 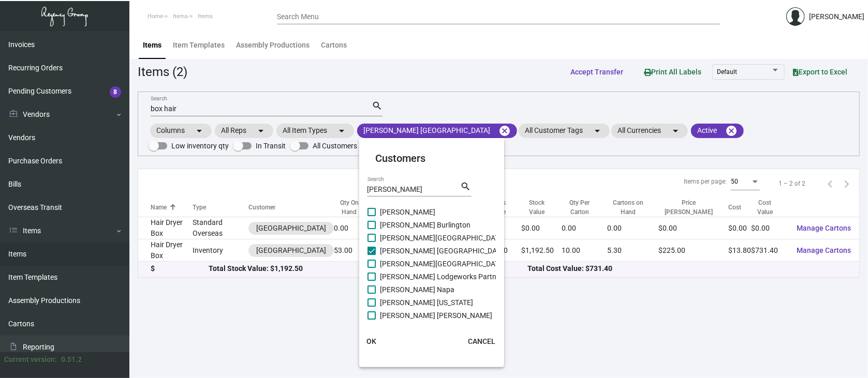 What do you see at coordinates (466, 187) in the screenshot?
I see `mat-icon: search` at bounding box center [466, 187].